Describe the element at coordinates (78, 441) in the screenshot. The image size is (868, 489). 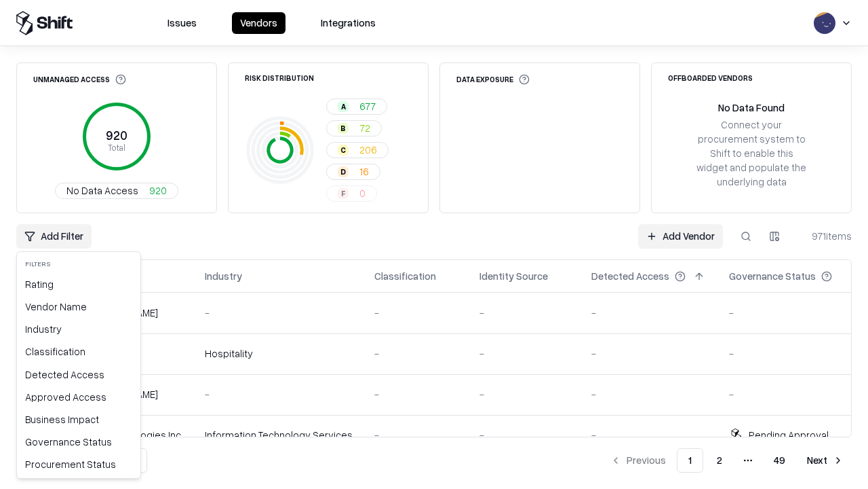
I see `div: Governance Status` at that location.